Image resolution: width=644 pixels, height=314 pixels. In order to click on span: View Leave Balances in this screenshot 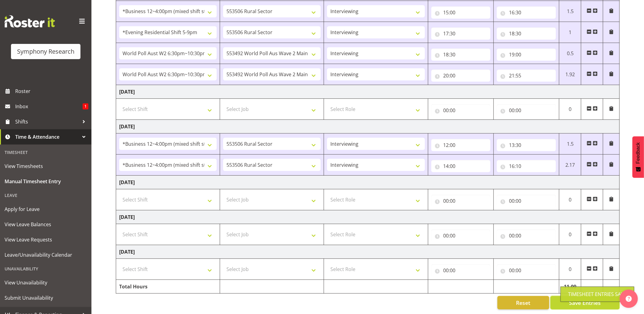, I will do `click(46, 225)`.